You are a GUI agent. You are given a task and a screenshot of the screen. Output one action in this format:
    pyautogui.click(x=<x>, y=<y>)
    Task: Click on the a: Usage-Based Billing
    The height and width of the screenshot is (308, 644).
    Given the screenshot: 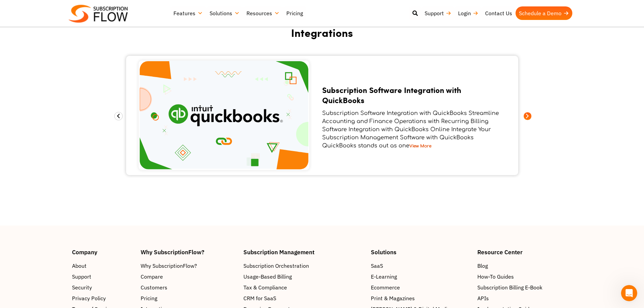 What is the action you would take?
    pyautogui.click(x=304, y=276)
    